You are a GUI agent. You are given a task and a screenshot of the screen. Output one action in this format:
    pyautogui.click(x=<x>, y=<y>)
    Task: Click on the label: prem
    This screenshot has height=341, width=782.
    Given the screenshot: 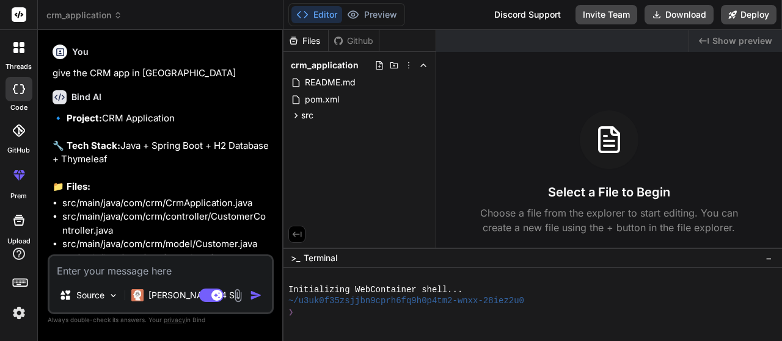 What is the action you would take?
    pyautogui.click(x=18, y=196)
    